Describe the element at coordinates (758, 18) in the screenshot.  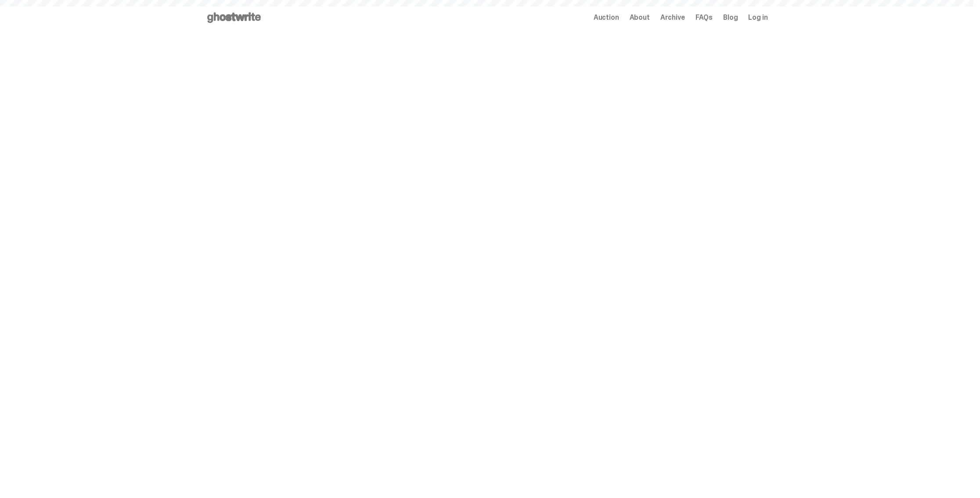
I see `span: Log in` at that location.